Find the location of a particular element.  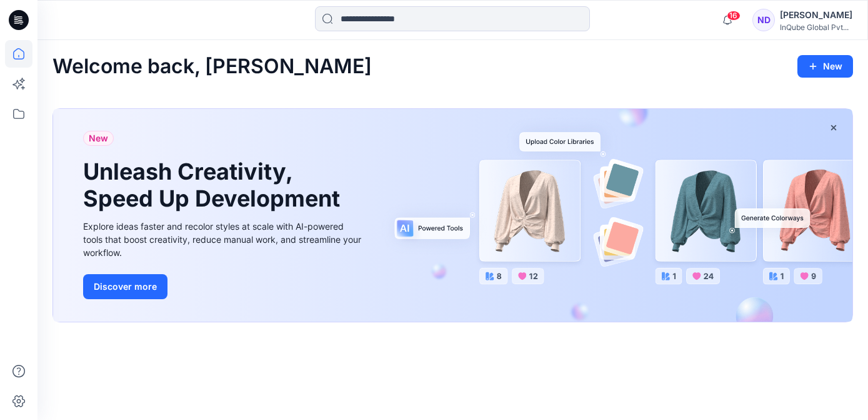

div: ND is located at coordinates (764, 20).